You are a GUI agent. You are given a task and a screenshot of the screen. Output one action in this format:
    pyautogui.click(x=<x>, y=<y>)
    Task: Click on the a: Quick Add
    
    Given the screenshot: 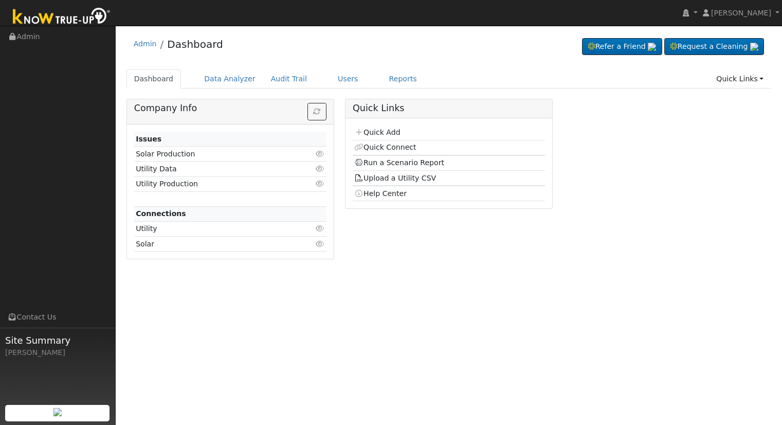 What is the action you would take?
    pyautogui.click(x=377, y=132)
    